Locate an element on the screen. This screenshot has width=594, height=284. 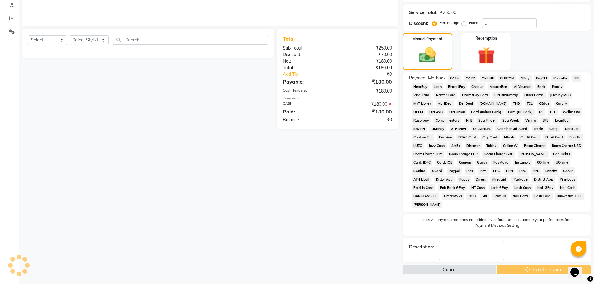
span: PhonePe is located at coordinates (560, 78).